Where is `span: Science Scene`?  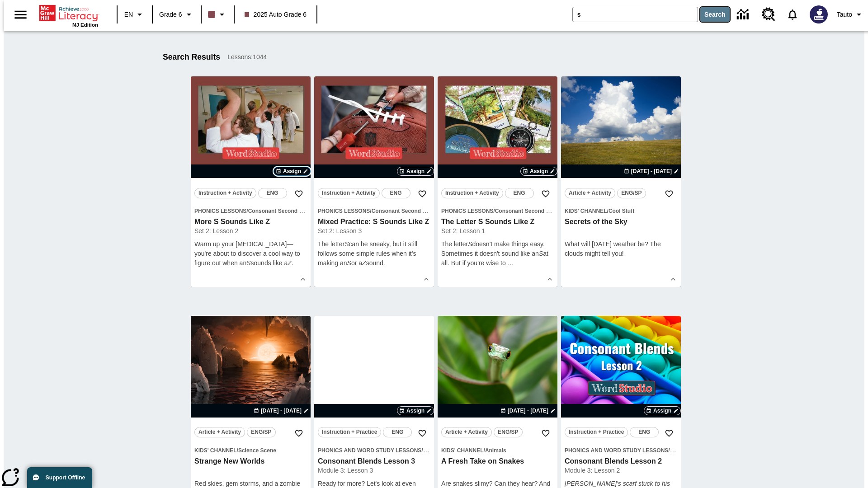 span: Science Scene is located at coordinates (257, 450).